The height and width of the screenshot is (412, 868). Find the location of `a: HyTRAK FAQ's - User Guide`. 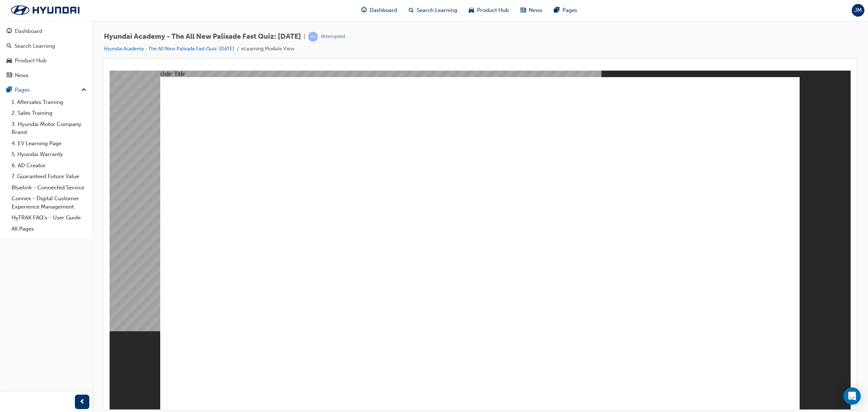

a: HyTRAK FAQ's - User Guide is located at coordinates (49, 217).